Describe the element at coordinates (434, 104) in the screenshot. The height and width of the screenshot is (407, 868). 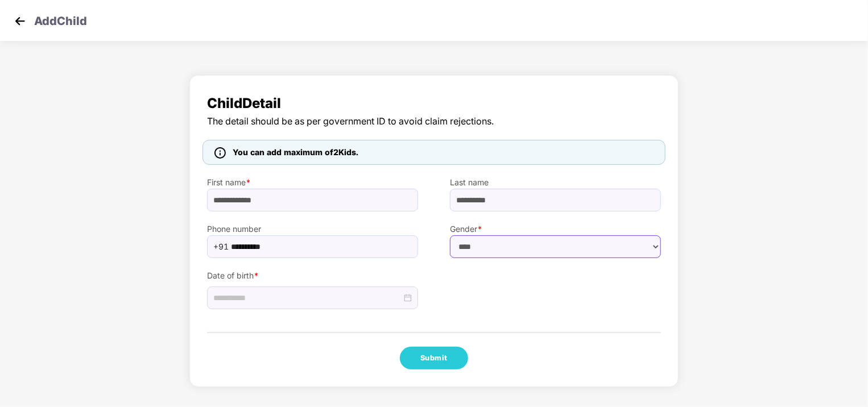
I see `span: Child Detail` at that location.